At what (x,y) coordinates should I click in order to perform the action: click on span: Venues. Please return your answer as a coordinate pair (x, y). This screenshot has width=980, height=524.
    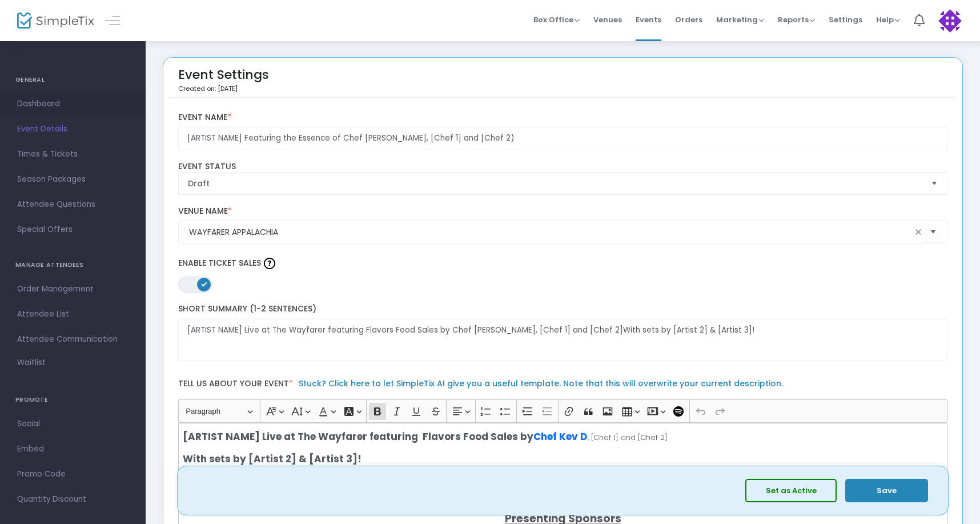
    Looking at the image, I should click on (608, 19).